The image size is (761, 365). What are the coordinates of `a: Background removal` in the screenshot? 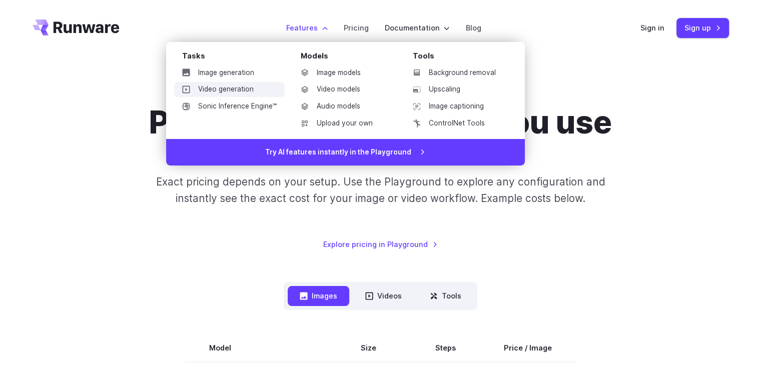 It's located at (457, 73).